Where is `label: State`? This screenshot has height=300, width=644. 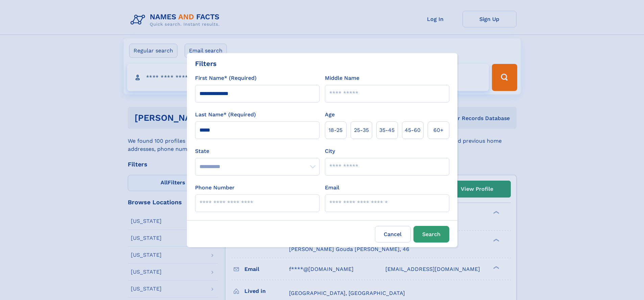 label: State is located at coordinates (257, 151).